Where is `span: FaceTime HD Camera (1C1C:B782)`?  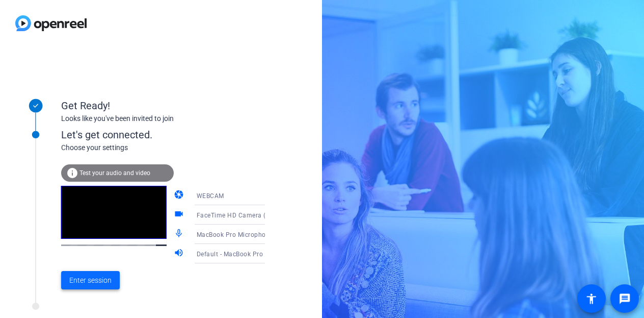
span: FaceTime HD Camera (1C1C:B782) is located at coordinates (249, 215).